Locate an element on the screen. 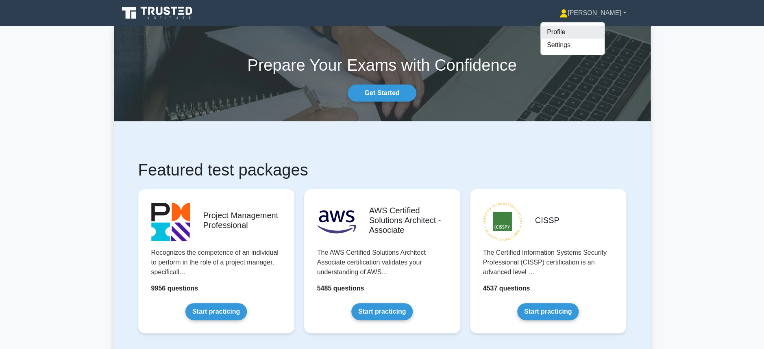  a: Get Started is located at coordinates (382, 93).